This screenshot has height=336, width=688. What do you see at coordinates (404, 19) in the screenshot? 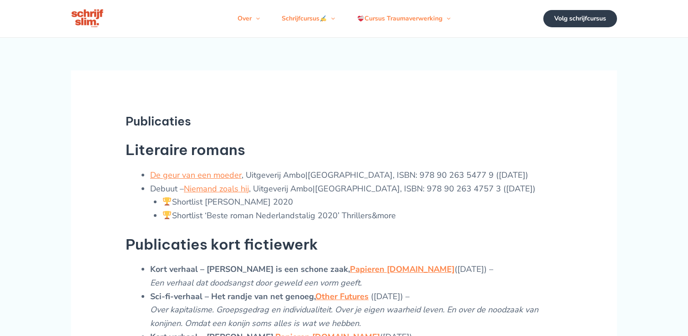
I see `a: Cursus TraumaverwerkingMenu schakelen` at bounding box center [404, 19].